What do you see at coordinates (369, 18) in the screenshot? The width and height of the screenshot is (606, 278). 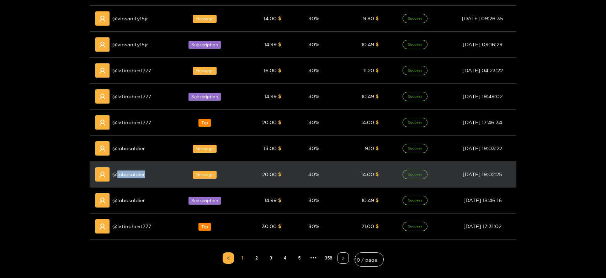 I see `span: 9.80` at bounding box center [369, 18].